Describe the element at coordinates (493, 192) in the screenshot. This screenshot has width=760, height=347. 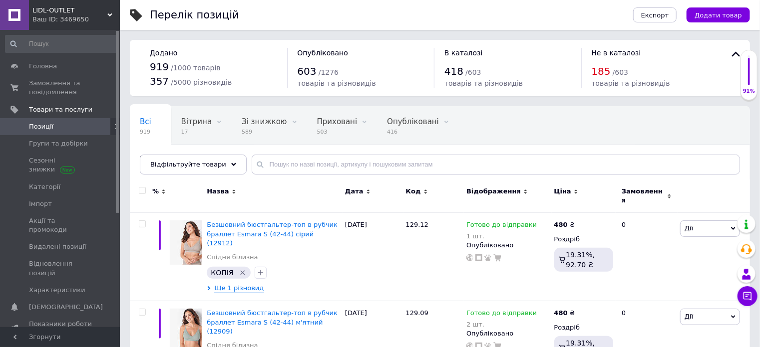
I see `span: Відображення` at that location.